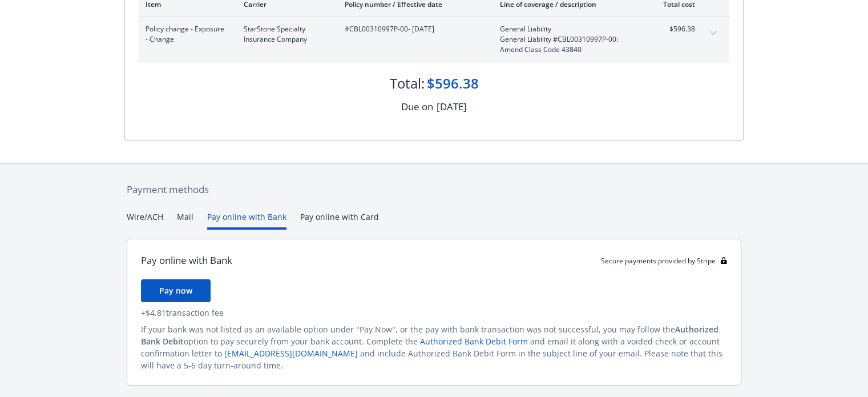 Image resolution: width=868 pixels, height=397 pixels. I want to click on span: Authorized Bank Debit, so click(429, 336).